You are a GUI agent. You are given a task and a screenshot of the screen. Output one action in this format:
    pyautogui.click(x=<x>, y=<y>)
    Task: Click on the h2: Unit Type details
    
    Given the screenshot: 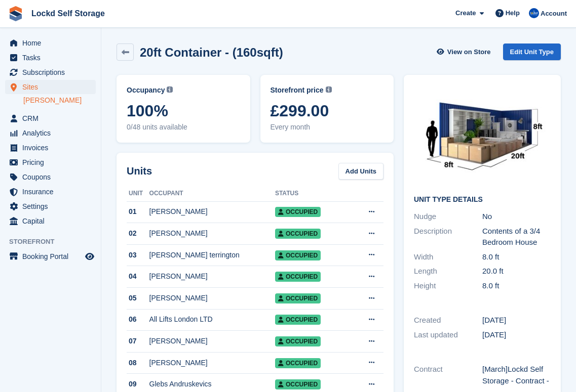 What is the action you would take?
    pyautogui.click(x=482, y=200)
    